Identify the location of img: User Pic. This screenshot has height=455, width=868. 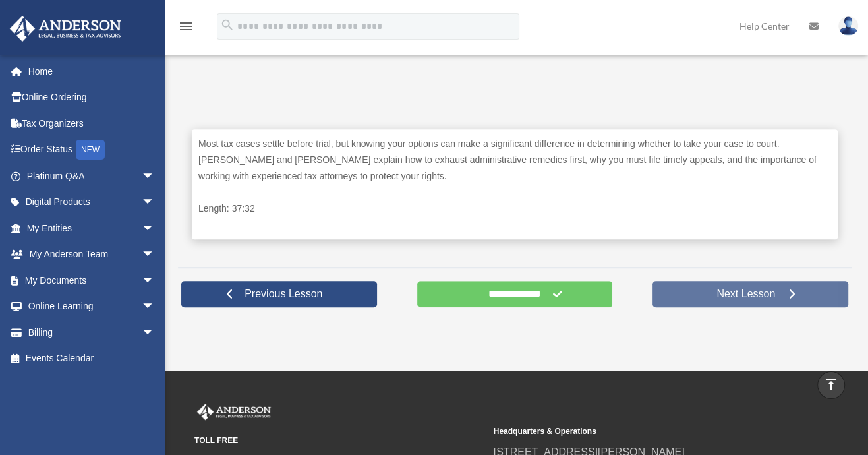
(848, 26).